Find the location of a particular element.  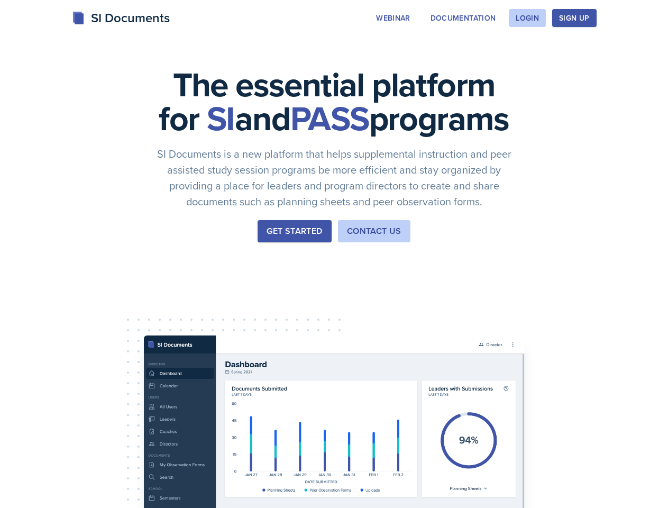

button: Contact Us is located at coordinates (374, 231).